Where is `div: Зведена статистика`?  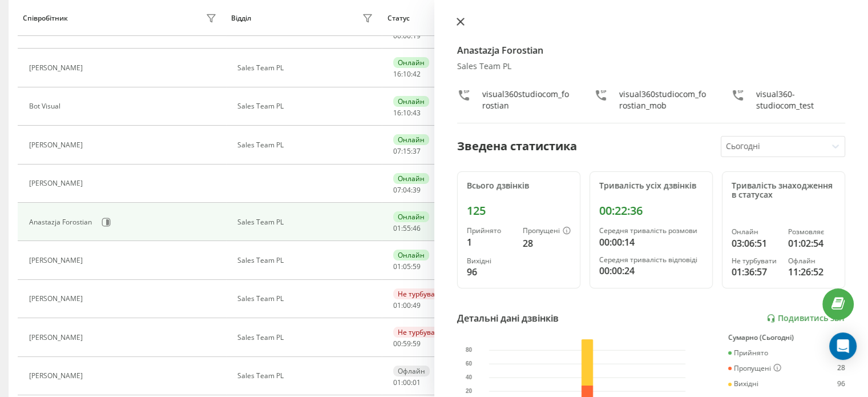
div: Зведена статистика is located at coordinates (517, 146).